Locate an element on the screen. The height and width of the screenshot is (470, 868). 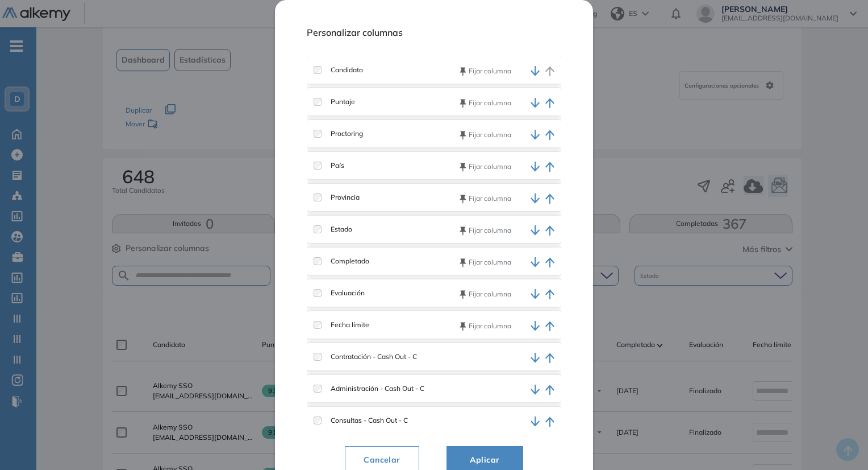
label: Completado is located at coordinates (345, 261).